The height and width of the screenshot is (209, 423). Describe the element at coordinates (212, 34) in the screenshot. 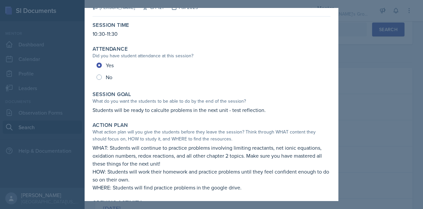

I see `p: 10:30-11:30` at that location.